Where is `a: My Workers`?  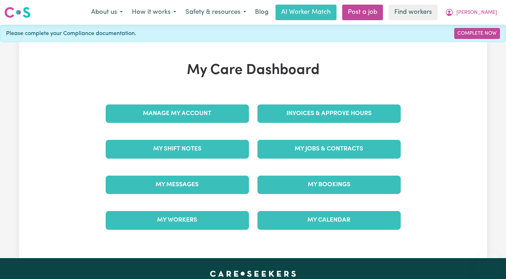
a: My Workers is located at coordinates (177, 221).